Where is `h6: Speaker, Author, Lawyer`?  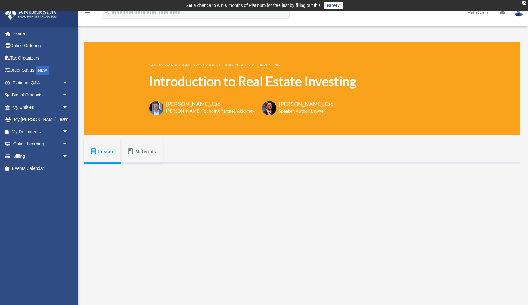 h6: Speaker, Author, Lawyer is located at coordinates (303, 111).